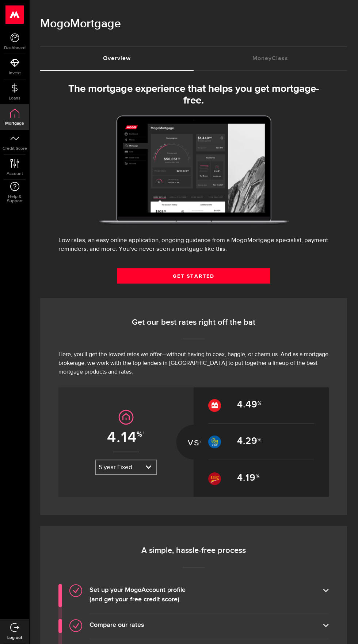 This screenshot has height=644, width=358. What do you see at coordinates (144, 433) in the screenshot?
I see `sup: 1` at bounding box center [144, 433].